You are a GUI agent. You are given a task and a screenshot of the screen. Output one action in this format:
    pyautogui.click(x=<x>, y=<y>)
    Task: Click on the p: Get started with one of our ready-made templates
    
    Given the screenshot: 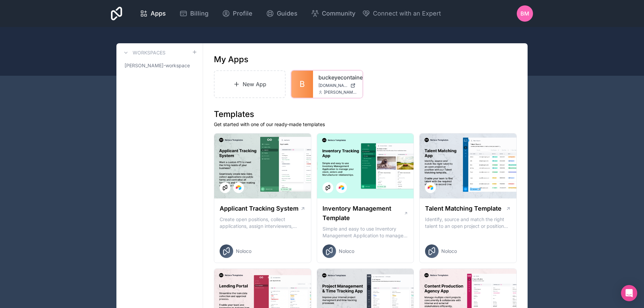 What is the action you would take?
    pyautogui.click(x=365, y=125)
    